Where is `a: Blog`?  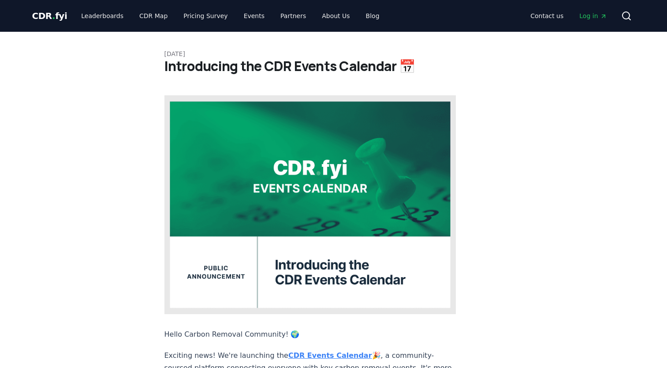
a: Blog is located at coordinates (373, 16).